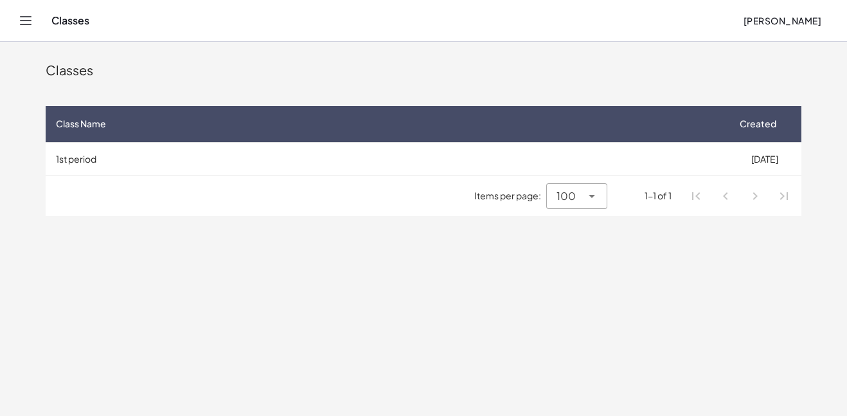 This screenshot has width=847, height=416. I want to click on span: Items per page:, so click(511, 195).